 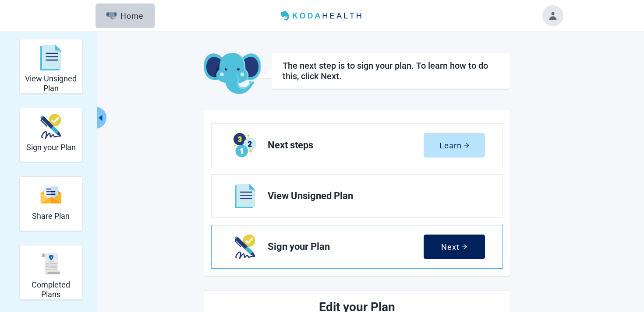 I want to click on button: ElephantHome, so click(x=125, y=16).